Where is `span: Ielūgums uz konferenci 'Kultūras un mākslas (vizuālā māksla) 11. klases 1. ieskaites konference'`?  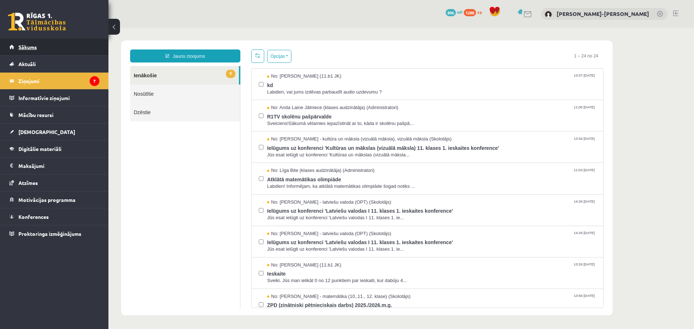
span: Ielūgums uz konferenci 'Kultūras un mākslas (vizuālā māksla) 11. klases 1. ieskaites konference' is located at coordinates (323, 119).